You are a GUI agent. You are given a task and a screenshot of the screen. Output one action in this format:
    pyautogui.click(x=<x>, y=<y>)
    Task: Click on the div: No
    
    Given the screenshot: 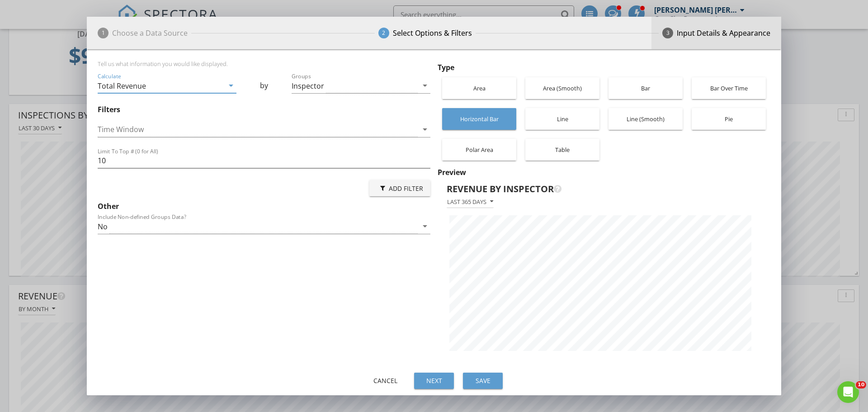 What is the action you would take?
    pyautogui.click(x=102, y=226)
    